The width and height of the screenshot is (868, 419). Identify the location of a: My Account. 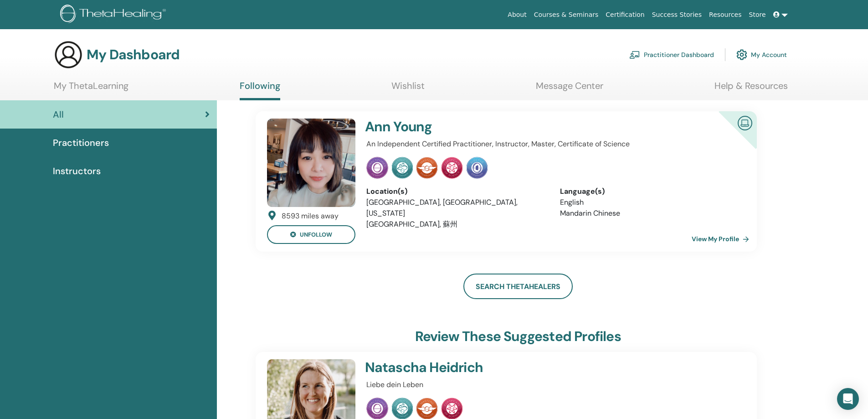
(761, 55).